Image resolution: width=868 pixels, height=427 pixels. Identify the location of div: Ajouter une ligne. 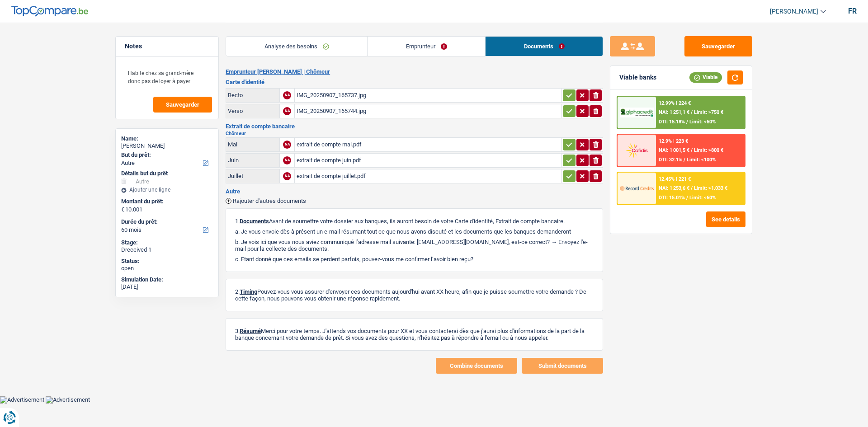
(167, 190).